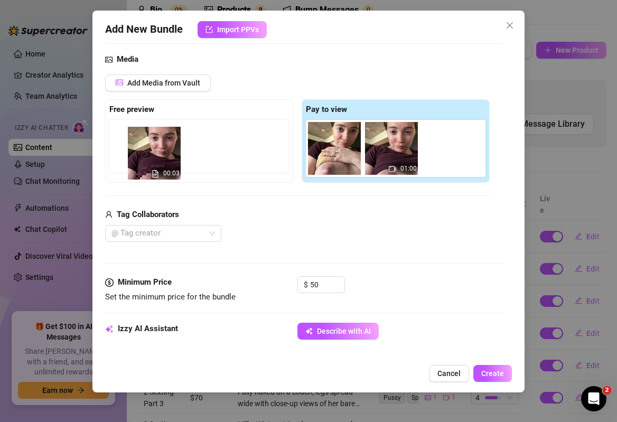  I want to click on strong: Izzy AI Assistant, so click(148, 328).